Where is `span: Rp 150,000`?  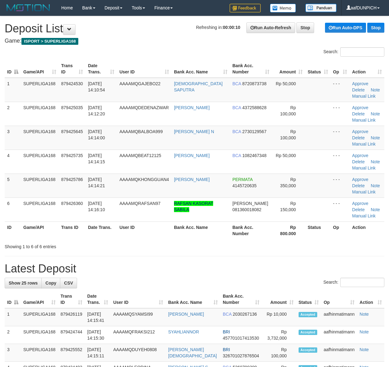
span: Rp 150,000 is located at coordinates (288, 206).